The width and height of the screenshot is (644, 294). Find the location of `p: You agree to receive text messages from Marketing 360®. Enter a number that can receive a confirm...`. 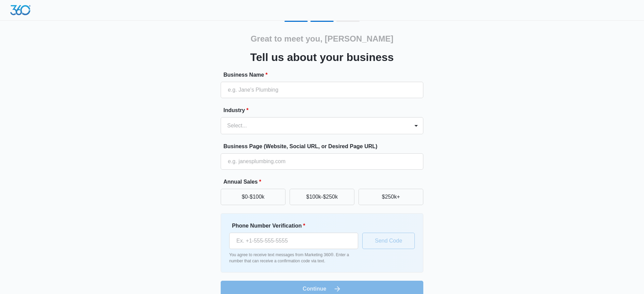

p: You agree to receive text messages from Marketing 360®. Enter a number that can receive a confirm... is located at coordinates (294, 258).